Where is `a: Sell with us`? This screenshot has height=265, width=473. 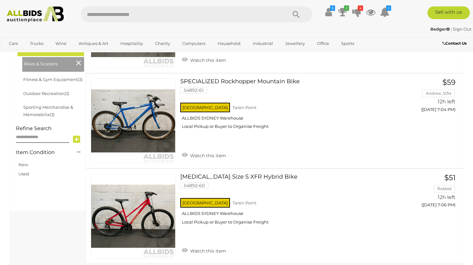
a: Sell with us is located at coordinates (449, 13).